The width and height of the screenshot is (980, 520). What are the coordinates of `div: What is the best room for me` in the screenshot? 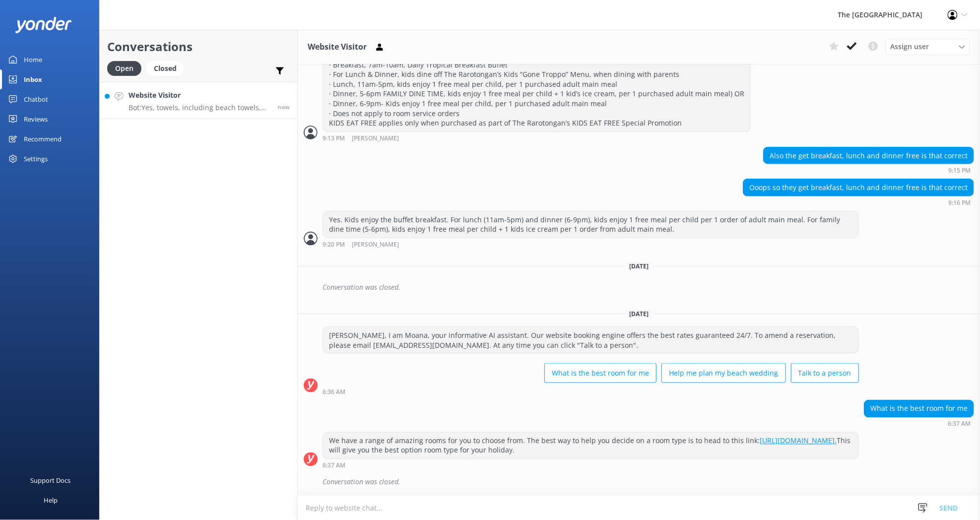 It's located at (919, 409).